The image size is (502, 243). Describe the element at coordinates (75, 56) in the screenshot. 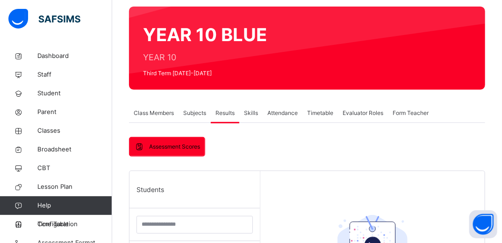

I see `span: Dashboard` at that location.